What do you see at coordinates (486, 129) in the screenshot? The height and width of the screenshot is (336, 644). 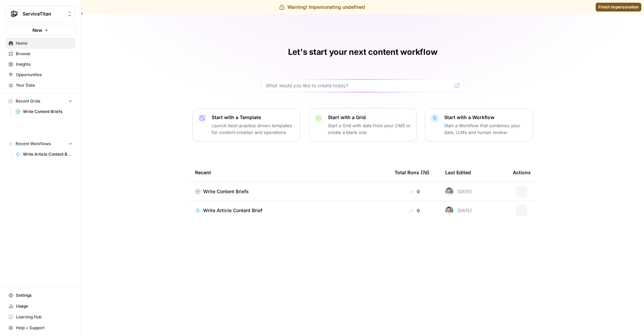 I see `p: Start a Workflow that combines your data, LLMs and human review` at bounding box center [486, 129].